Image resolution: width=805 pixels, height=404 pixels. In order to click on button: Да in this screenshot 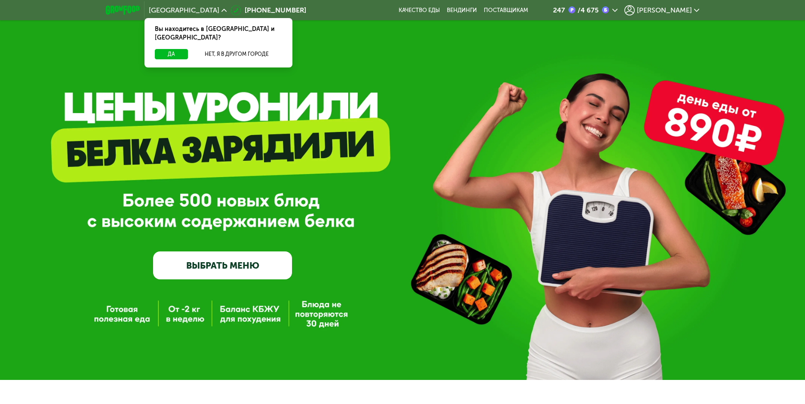, I will do `click(171, 54)`.